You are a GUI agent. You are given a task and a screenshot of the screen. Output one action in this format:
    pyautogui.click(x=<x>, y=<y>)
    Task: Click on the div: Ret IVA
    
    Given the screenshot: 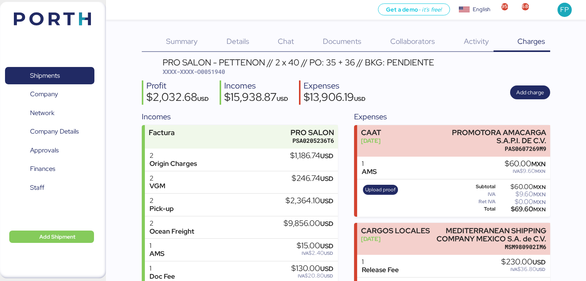 What is the action you would take?
    pyautogui.click(x=479, y=202)
    